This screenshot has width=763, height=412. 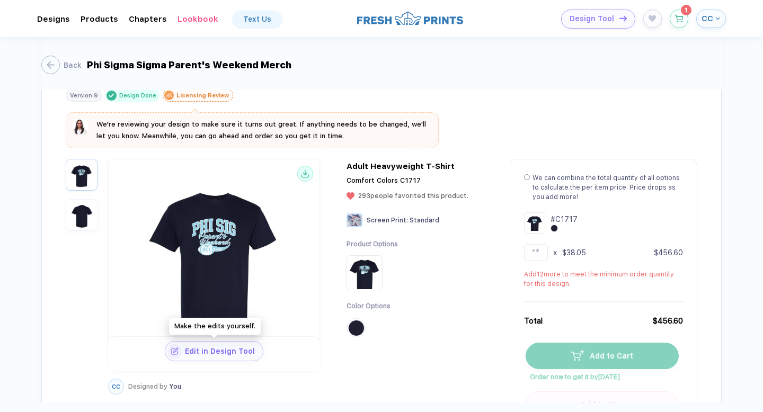 I want to click on img: Product Option, so click(x=365, y=273).